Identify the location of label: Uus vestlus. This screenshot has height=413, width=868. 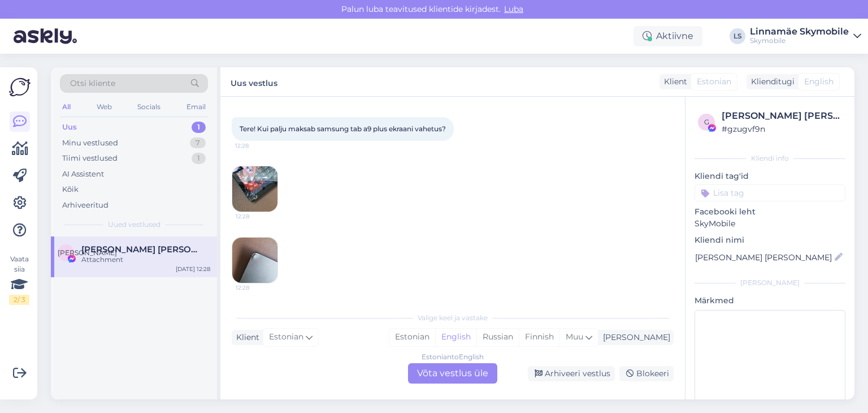
(254, 81).